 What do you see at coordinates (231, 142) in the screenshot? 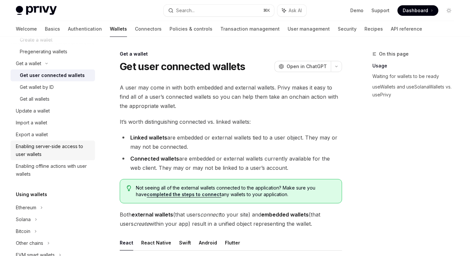
I see `li: are embedded or external wallets tied to a user object. They may or may not be connected.` at bounding box center [231, 142].